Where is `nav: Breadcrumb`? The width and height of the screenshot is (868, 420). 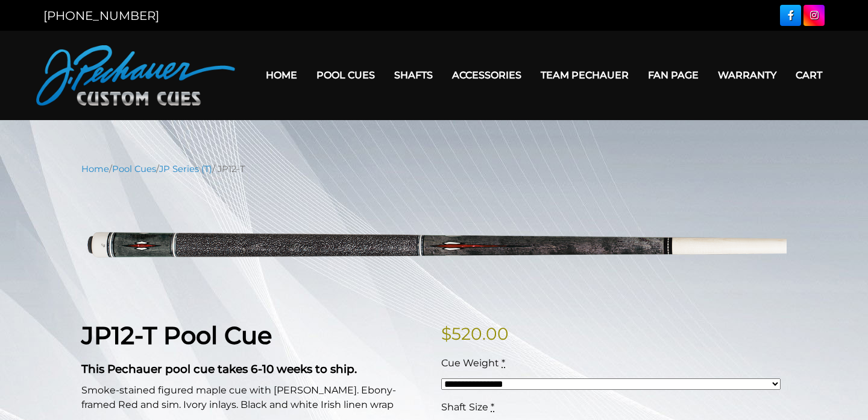
nav: Breadcrumb is located at coordinates (434, 169).